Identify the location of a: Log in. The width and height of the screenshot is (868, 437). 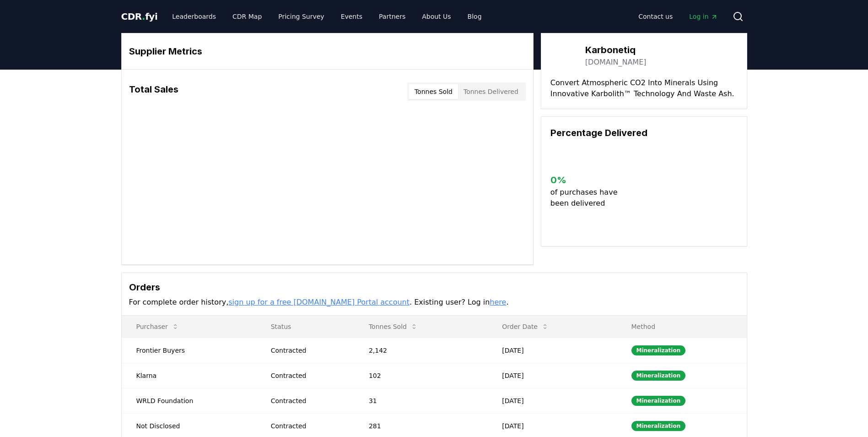
(703, 16).